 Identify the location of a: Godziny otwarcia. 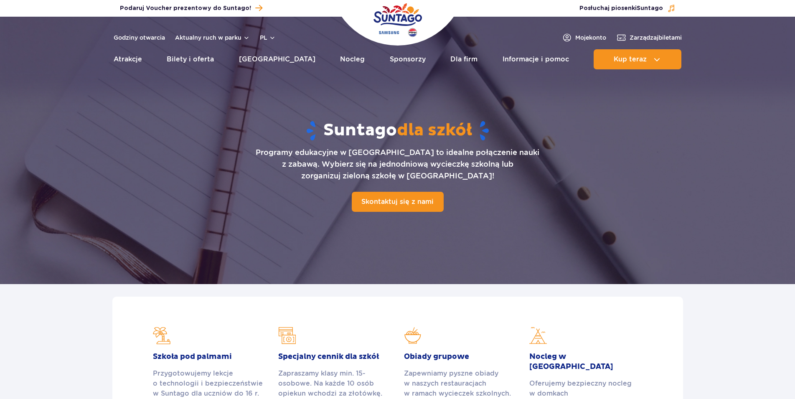
(139, 38).